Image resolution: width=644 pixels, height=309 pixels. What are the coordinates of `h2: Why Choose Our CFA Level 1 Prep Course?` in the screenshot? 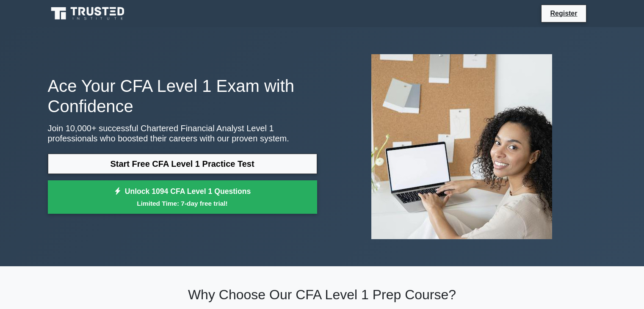 It's located at (322, 295).